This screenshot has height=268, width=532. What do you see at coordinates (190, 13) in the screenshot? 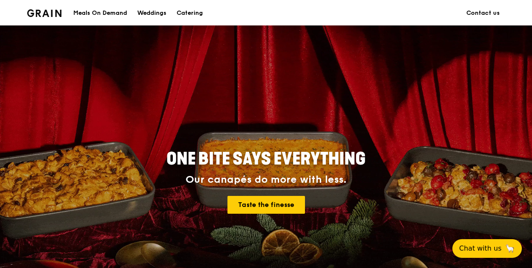
I see `div: Catering` at bounding box center [190, 13].